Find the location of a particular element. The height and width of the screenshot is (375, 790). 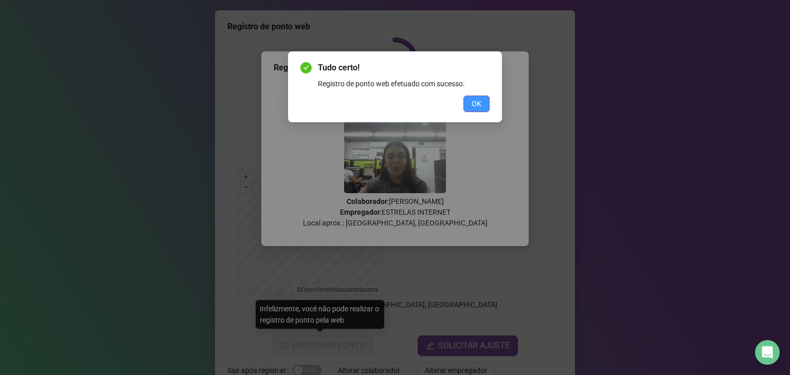

div: Registro de ponto web efetuado com sucesso. is located at coordinates (404, 84).